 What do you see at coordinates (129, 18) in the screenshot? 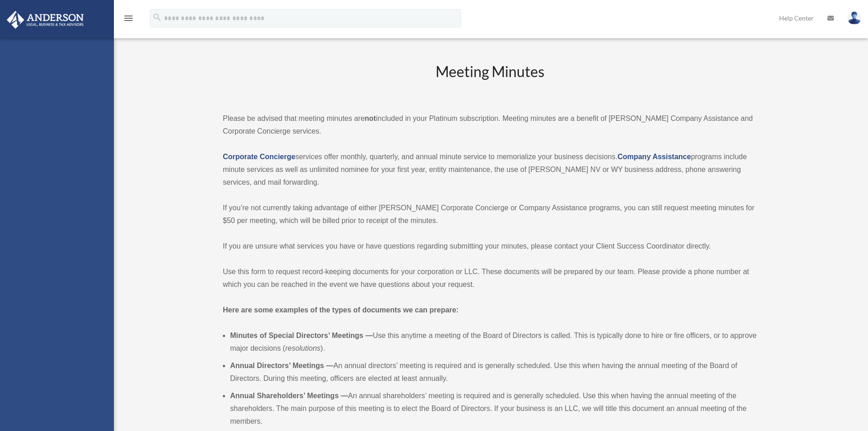
I see `i: menu` at bounding box center [129, 18].